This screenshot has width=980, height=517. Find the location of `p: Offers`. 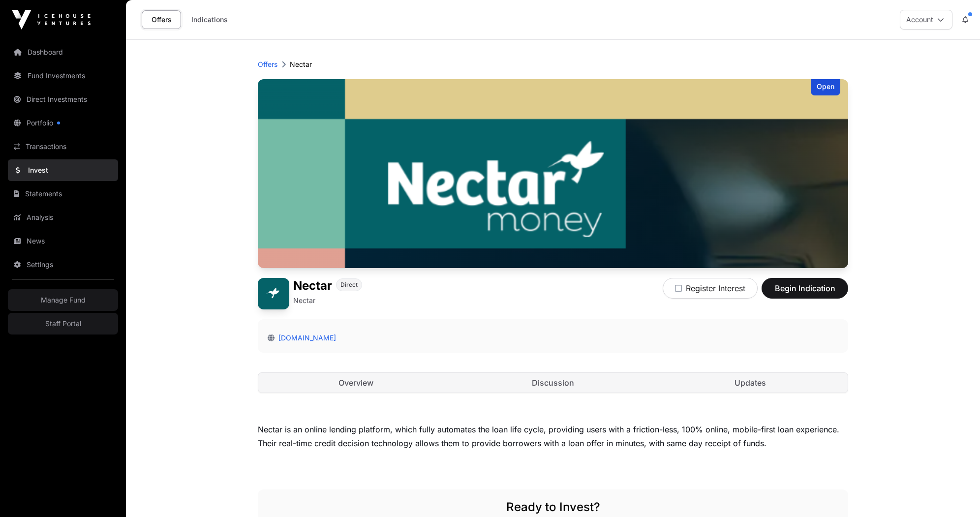

p: Offers is located at coordinates (268, 65).